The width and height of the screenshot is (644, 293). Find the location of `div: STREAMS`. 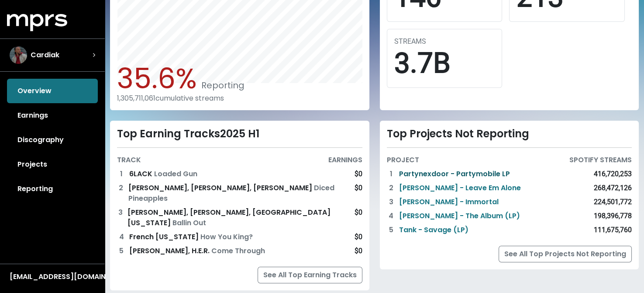

div: STREAMS is located at coordinates (445, 42).